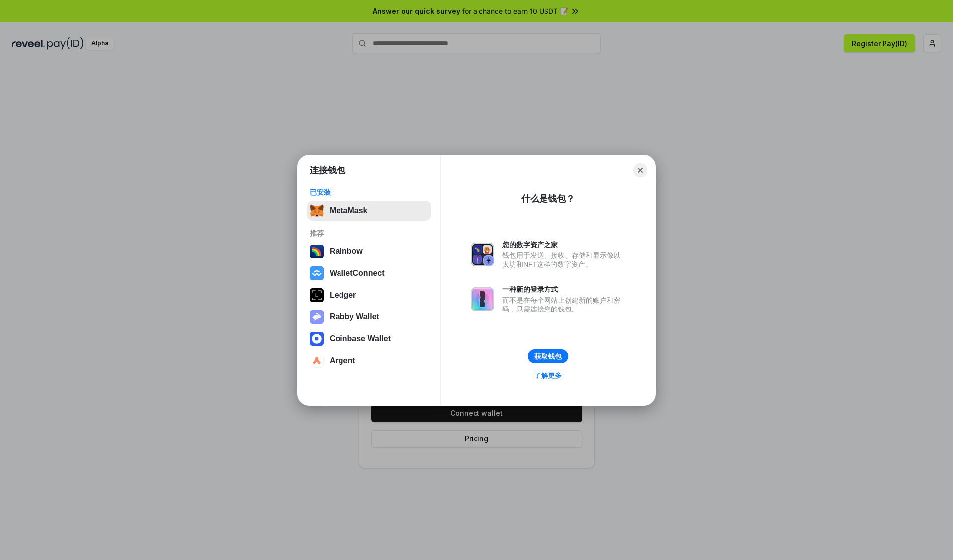 This screenshot has width=953, height=560. Describe the element at coordinates (548, 199) in the screenshot. I see `div: 什么是钱包？` at that location.